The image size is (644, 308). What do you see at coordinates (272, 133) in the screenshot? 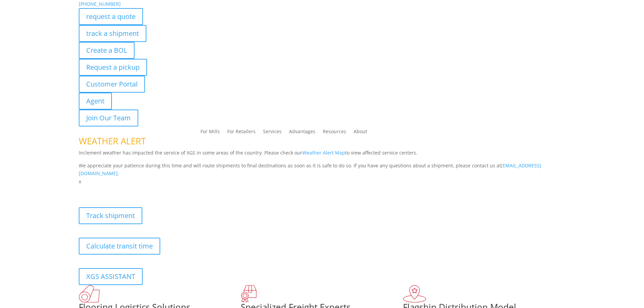
I see `a: Services` at bounding box center [272, 133].